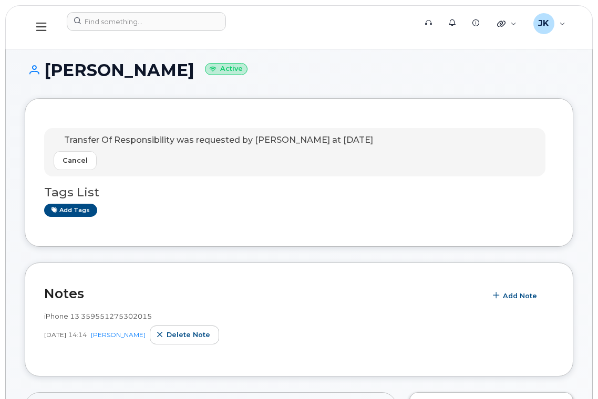  Describe the element at coordinates (299, 192) in the screenshot. I see `h3: Tags List` at that location.